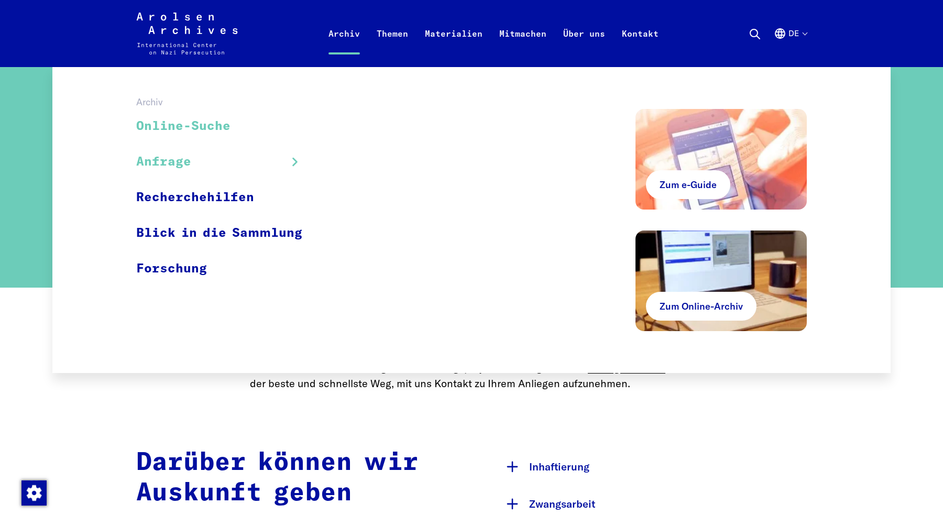 The height and width of the screenshot is (526, 943). Describe the element at coordinates (640, 46) in the screenshot. I see `a: Kontakt` at that location.